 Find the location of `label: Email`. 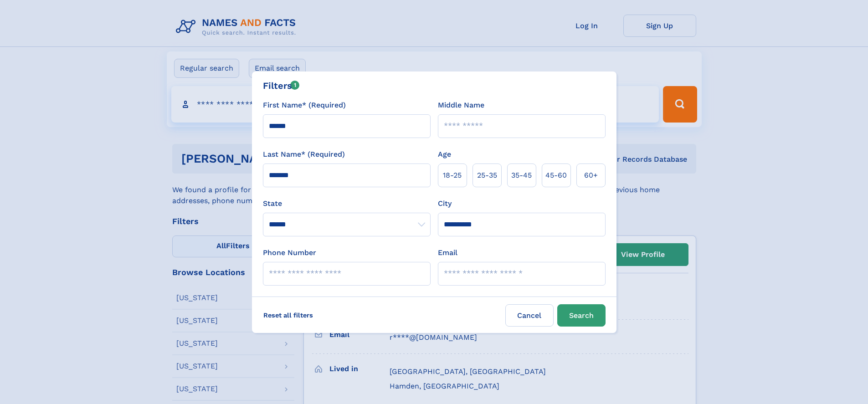

label: Email is located at coordinates (447, 252).